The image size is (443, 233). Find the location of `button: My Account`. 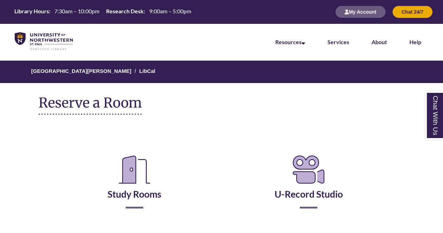

button: My Account is located at coordinates (361, 12).